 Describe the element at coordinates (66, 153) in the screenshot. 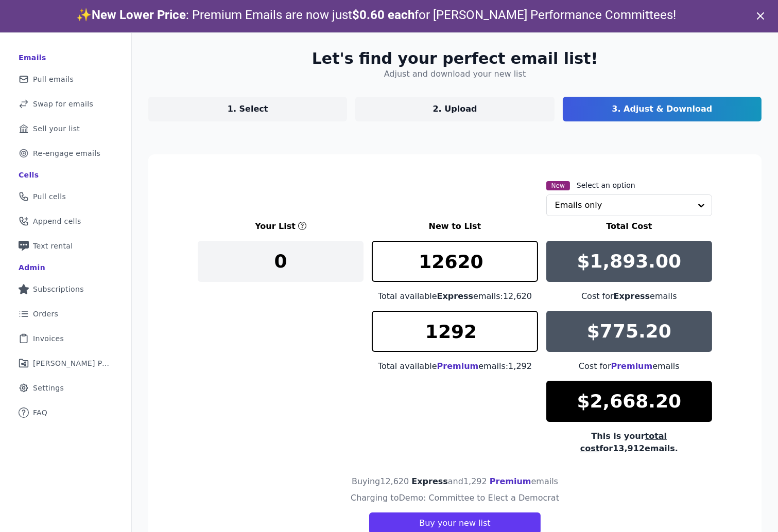

I see `span: Re-engage emails` at that location.